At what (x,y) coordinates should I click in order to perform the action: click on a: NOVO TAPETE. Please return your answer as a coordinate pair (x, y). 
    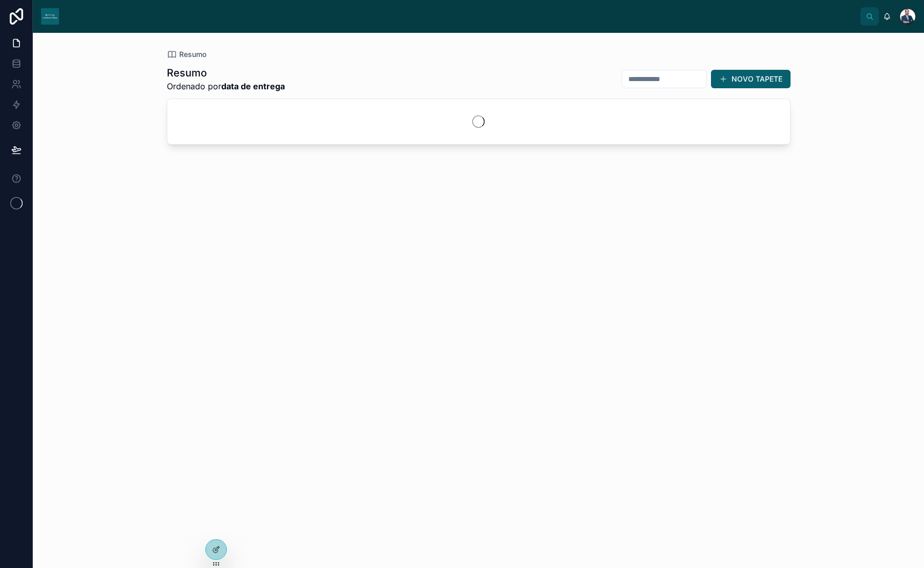
    Looking at the image, I should click on (751, 79).